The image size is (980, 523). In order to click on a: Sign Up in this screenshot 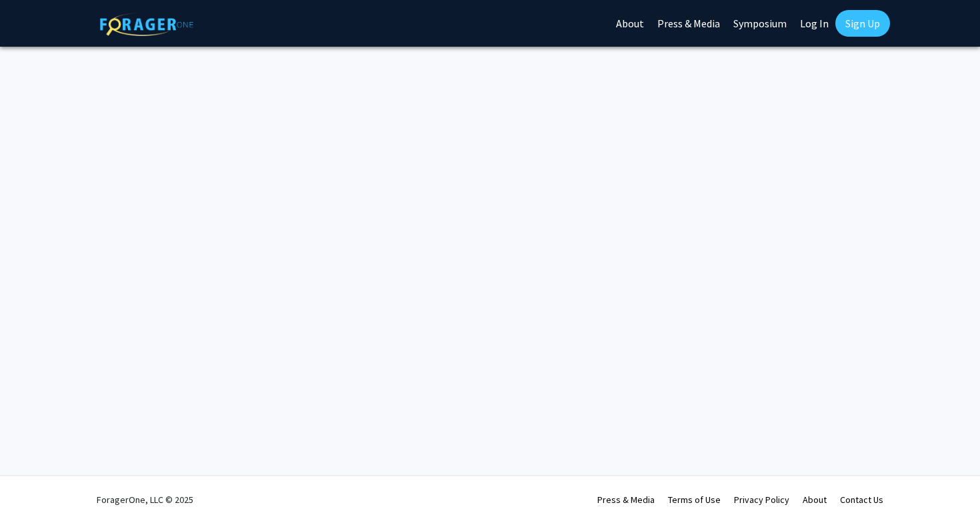, I will do `click(863, 23)`.